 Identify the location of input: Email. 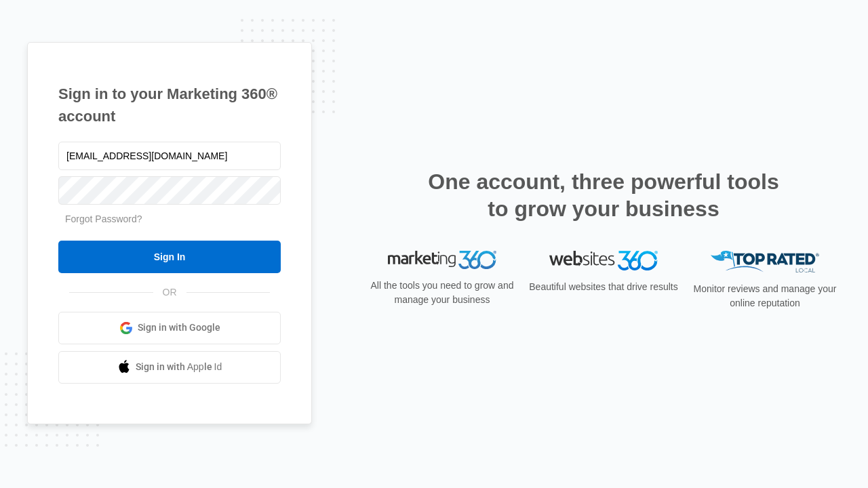
(169, 155).